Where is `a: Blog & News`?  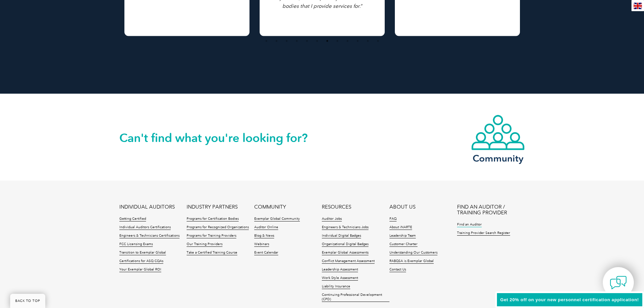 a: Blog & News is located at coordinates (264, 236).